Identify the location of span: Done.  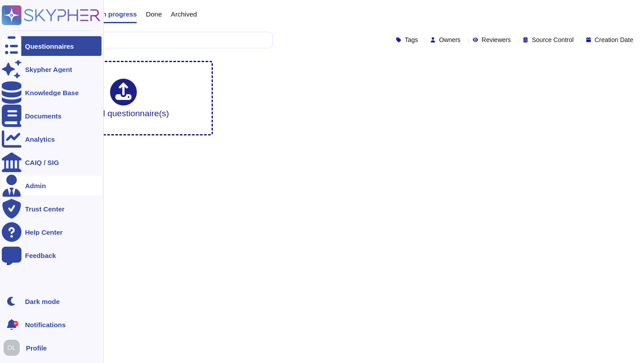
(154, 14).